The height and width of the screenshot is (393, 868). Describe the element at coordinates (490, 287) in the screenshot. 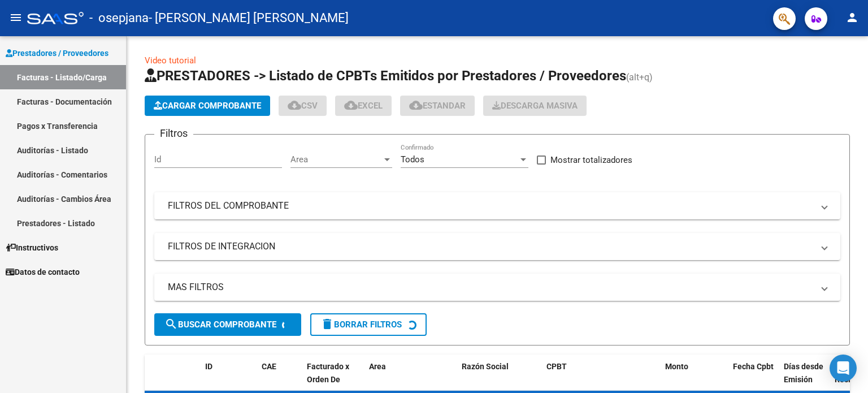

I see `mat-panel-title: MAS FILTROS` at that location.